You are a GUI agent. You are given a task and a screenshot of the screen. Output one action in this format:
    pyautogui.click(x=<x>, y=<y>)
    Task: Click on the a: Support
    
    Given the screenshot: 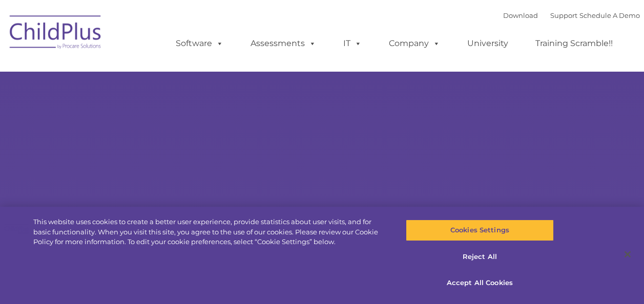 What is the action you would take?
    pyautogui.click(x=564, y=16)
    